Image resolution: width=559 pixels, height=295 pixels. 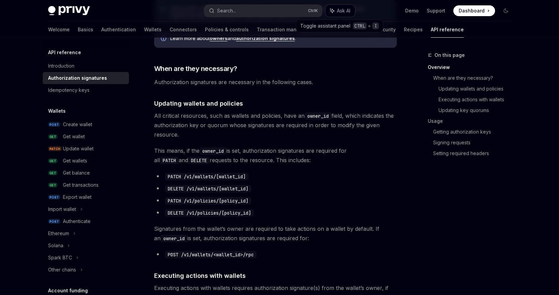 I want to click on div: Get wallet, so click(x=74, y=137).